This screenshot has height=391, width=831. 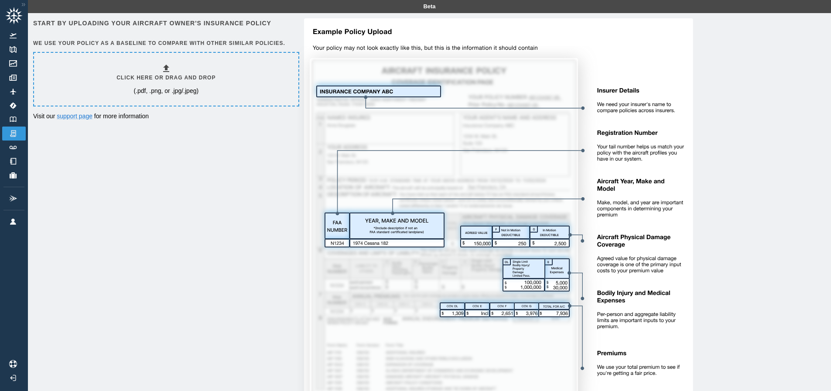 What do you see at coordinates (166, 78) in the screenshot?
I see `h6: Click here or drag and drop` at bounding box center [166, 78].